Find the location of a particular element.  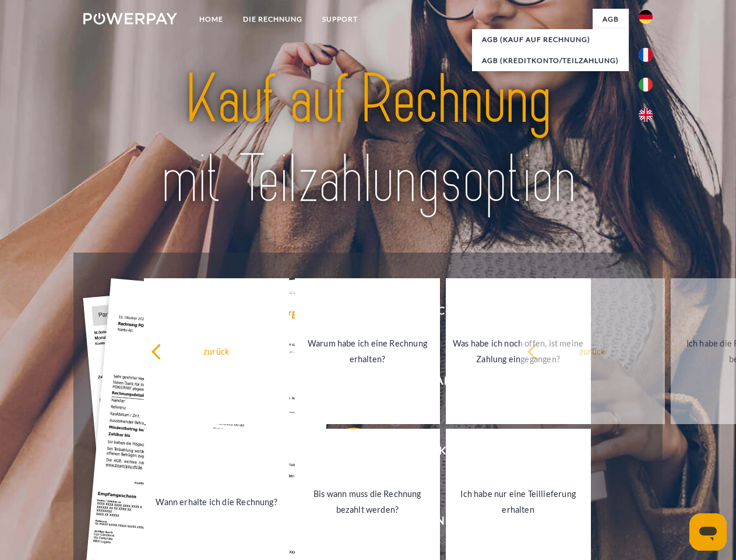

img: logo-powerpay-white.svg is located at coordinates (130, 19).